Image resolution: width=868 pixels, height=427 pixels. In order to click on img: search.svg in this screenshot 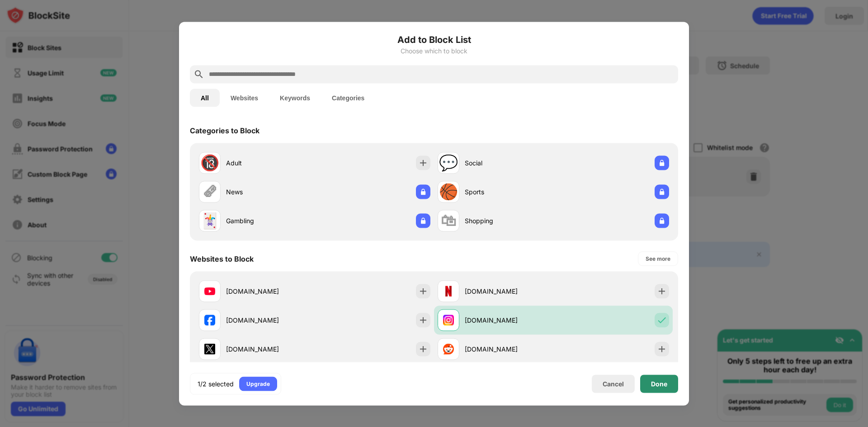, I will do `click(199, 74)`.